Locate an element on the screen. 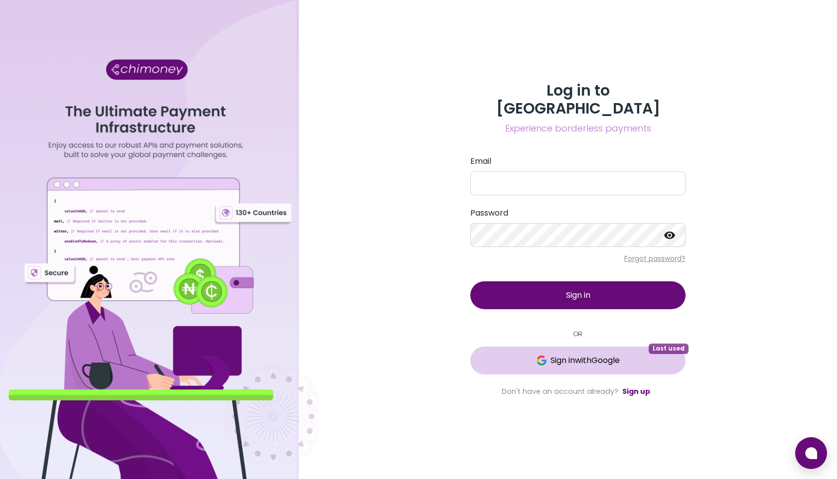 The image size is (837, 479). label: Password is located at coordinates (578, 213).